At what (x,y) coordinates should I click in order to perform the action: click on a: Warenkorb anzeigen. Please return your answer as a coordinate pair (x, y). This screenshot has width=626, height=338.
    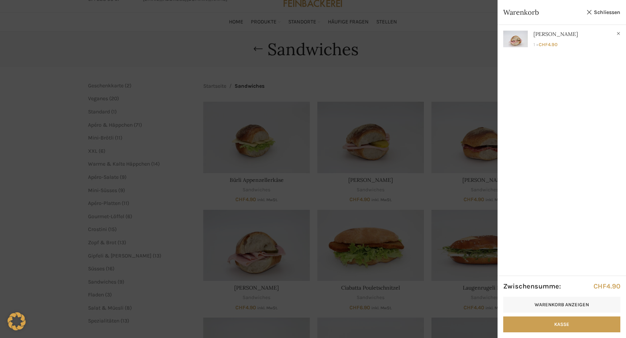
    Looking at the image, I should click on (562, 305).